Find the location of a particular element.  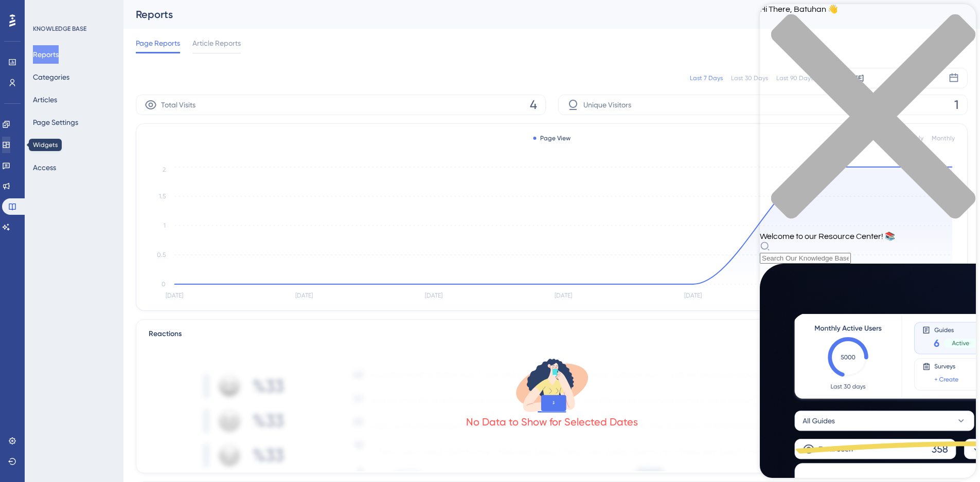

div: Page View is located at coordinates (552, 138).